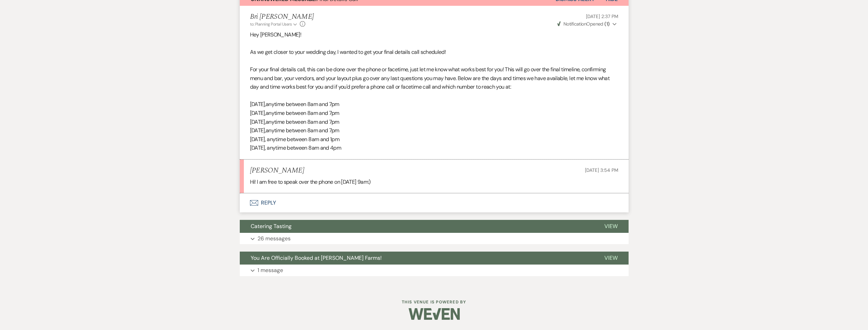  Describe the element at coordinates (270, 270) in the screenshot. I see `p: 1 message` at that location.